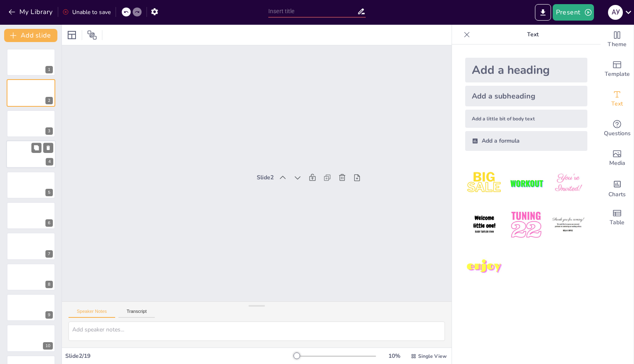  I want to click on span: Charts, so click(617, 195).